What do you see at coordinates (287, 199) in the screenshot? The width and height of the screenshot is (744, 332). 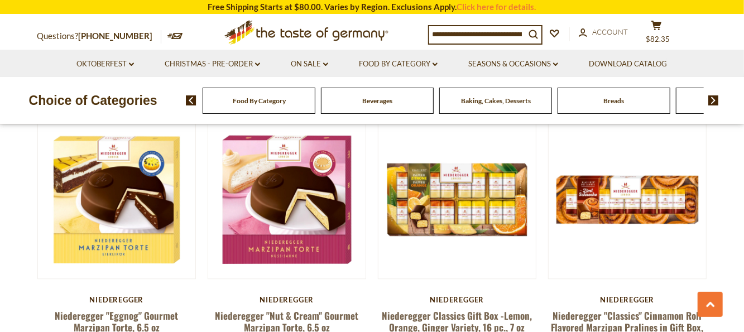 I see `img: Niederegger "Nut & Cream" Gourmet Marzipan Torte, 6.5 oz` at bounding box center [287, 199].